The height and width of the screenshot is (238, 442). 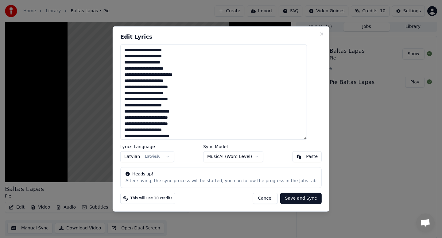 What do you see at coordinates (221, 174) in the screenshot?
I see `div: Heads up!` at bounding box center [221, 174].